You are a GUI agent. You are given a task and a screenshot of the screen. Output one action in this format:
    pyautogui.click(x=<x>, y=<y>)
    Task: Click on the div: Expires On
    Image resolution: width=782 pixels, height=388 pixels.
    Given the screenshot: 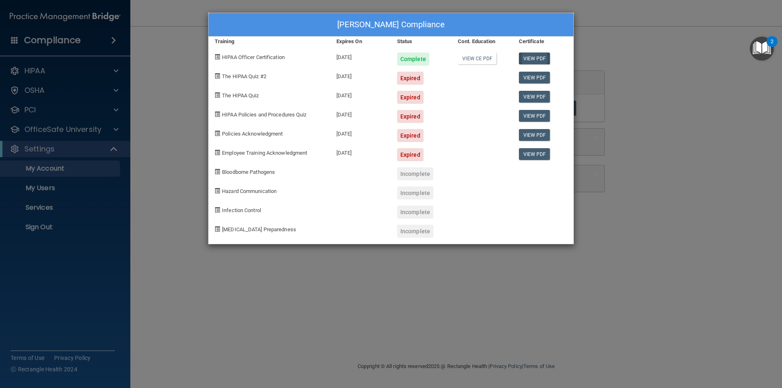 What is the action you would take?
    pyautogui.click(x=361, y=42)
    